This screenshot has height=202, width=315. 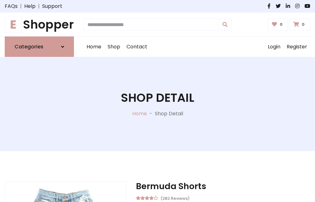 I want to click on h1: Shop Detail, so click(x=157, y=98).